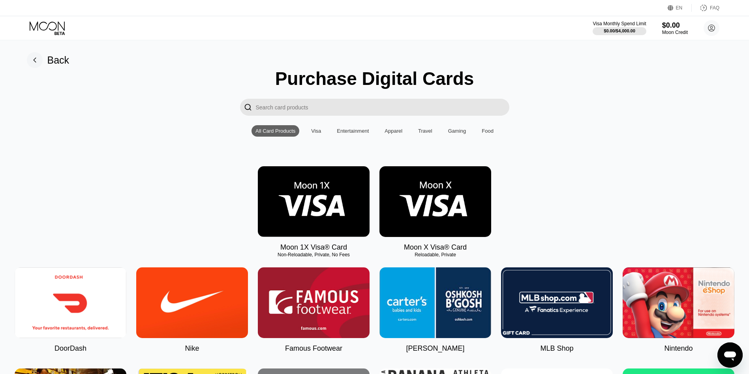  What do you see at coordinates (557, 348) in the screenshot?
I see `div: MLB Shop` at bounding box center [557, 348].